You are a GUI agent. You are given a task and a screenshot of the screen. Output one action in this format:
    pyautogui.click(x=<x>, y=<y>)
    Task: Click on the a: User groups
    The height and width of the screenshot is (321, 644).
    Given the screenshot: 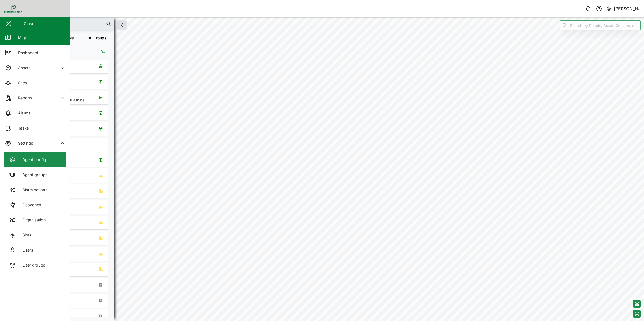 What is the action you would take?
    pyautogui.click(x=35, y=265)
    